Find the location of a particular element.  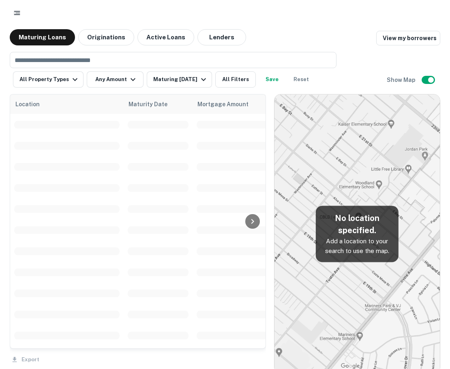

th: Location is located at coordinates (67, 104).